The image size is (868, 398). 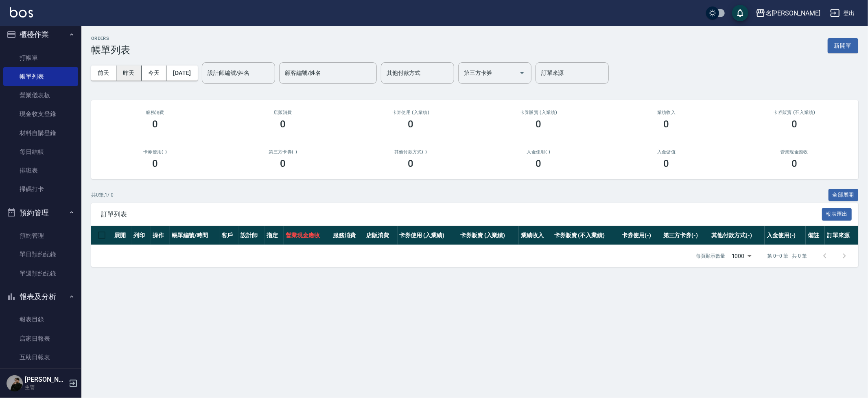 What do you see at coordinates (40, 114) in the screenshot?
I see `a: 現金收支登錄` at bounding box center [40, 114].